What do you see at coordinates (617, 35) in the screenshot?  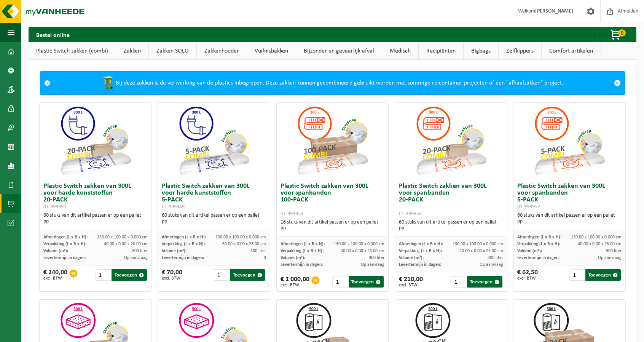 I see `button: 0` at bounding box center [617, 35].